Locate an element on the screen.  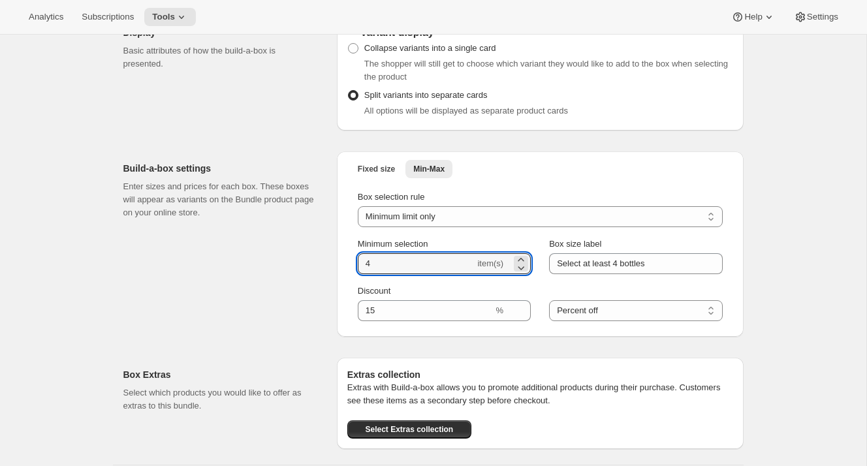
span: item(s) is located at coordinates (490, 263).